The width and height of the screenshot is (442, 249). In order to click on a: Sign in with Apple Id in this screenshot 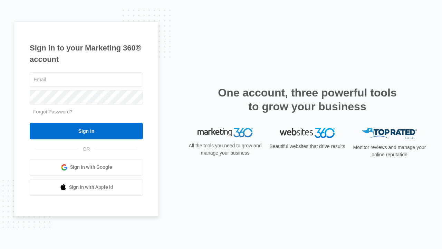, I will do `click(86, 187)`.